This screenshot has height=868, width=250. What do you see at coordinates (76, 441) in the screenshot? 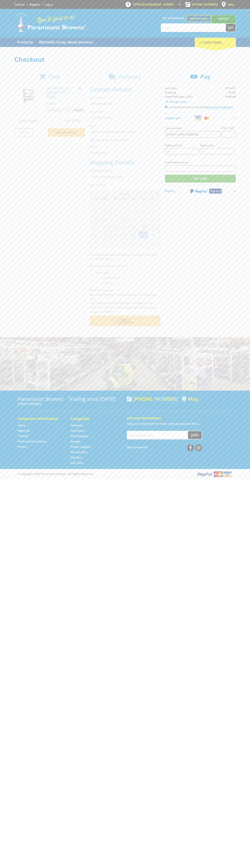
I see `a: Go to the Storage page` at bounding box center [76, 441].